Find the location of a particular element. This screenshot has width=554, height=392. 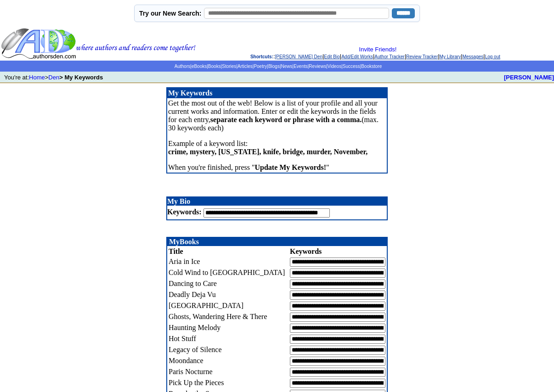

a: Videos is located at coordinates (334, 66).